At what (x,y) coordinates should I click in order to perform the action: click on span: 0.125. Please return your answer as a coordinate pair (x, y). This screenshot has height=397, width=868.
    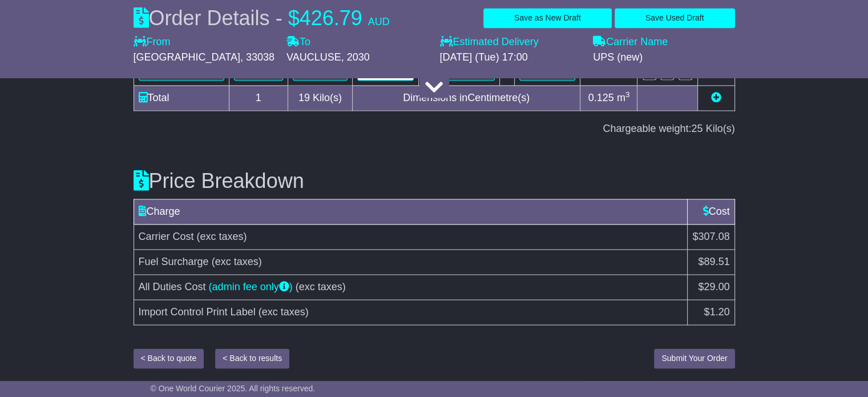
    Looking at the image, I should click on (601, 98).